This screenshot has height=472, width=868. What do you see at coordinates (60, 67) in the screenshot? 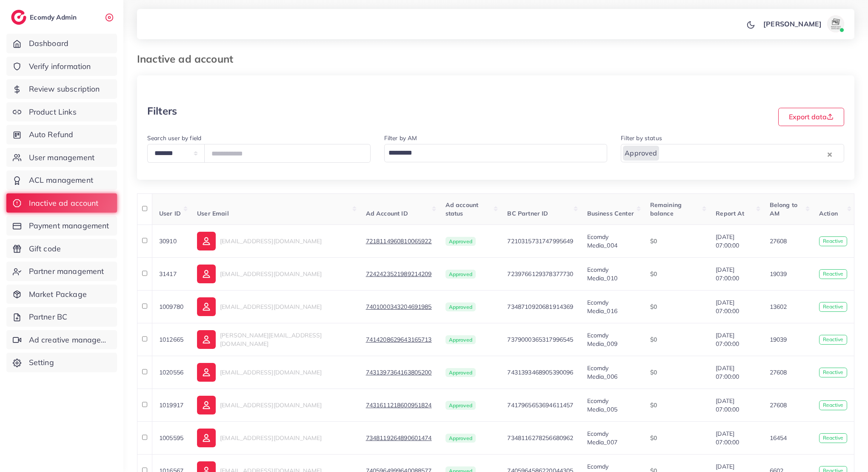
I see `span: Verify information` at bounding box center [60, 67].